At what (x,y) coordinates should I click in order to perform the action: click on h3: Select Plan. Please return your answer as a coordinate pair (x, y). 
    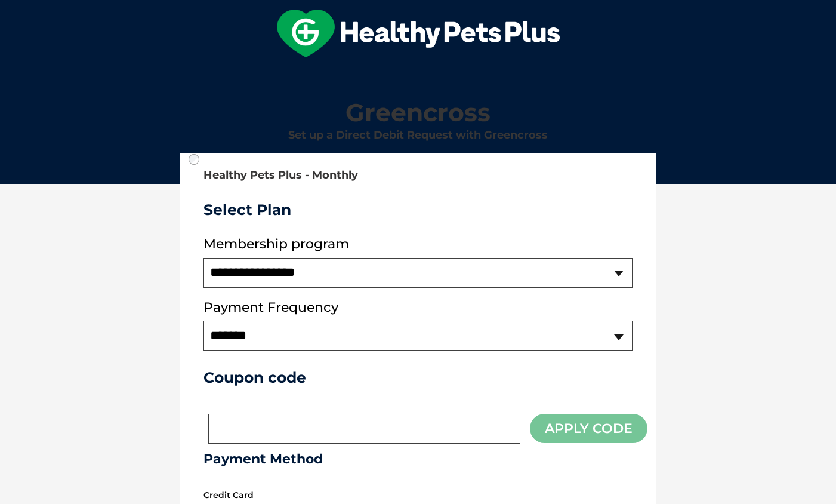
    Looking at the image, I should click on (418, 209).